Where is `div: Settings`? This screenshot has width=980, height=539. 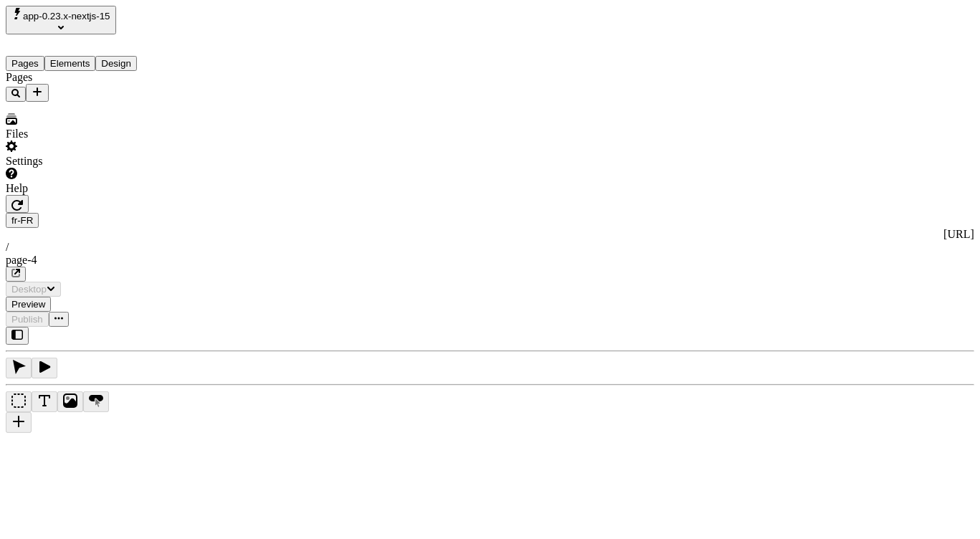 div: Settings is located at coordinates (91, 161).